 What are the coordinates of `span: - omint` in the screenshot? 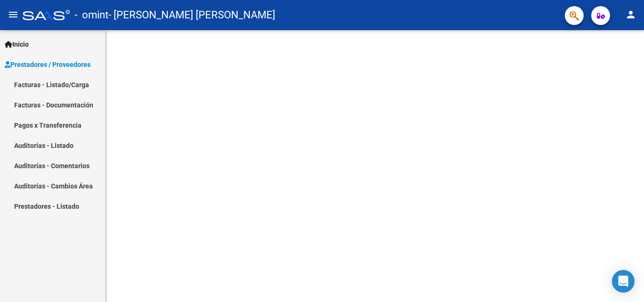 It's located at (92, 15).